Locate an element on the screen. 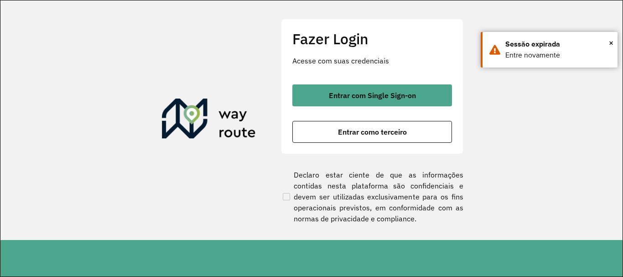 This screenshot has width=623, height=277. label: Declaro estar ciente de que as informações contidas nesta plataforma são confidenciais e devem se... is located at coordinates (372, 197).